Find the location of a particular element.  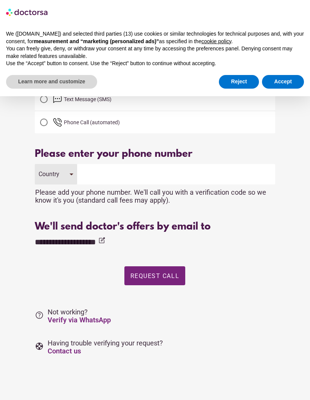

div: Please enter your phone number is located at coordinates (155, 154).